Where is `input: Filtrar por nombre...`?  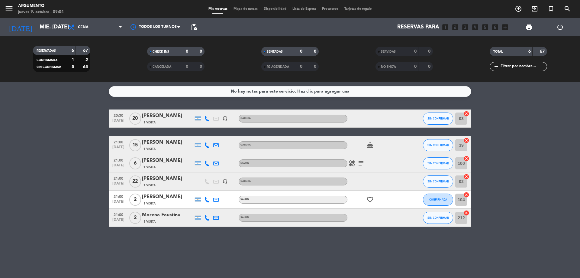
input: Filtrar por nombre... is located at coordinates (523, 66).